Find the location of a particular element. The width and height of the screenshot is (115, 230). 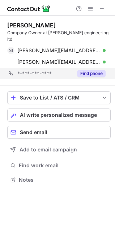

button: AI write personalized message is located at coordinates (59, 115).